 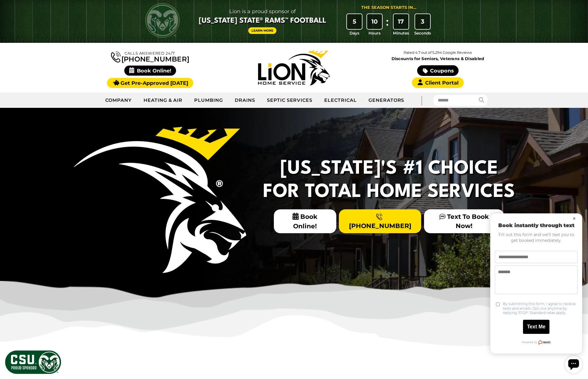 I want to click on div: 10, so click(x=374, y=22).